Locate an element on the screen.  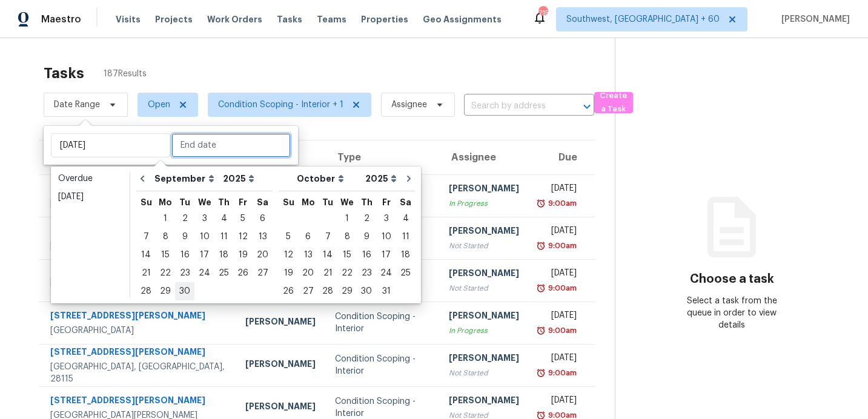
div: Mon Sep 08 2025 is located at coordinates (166, 237).